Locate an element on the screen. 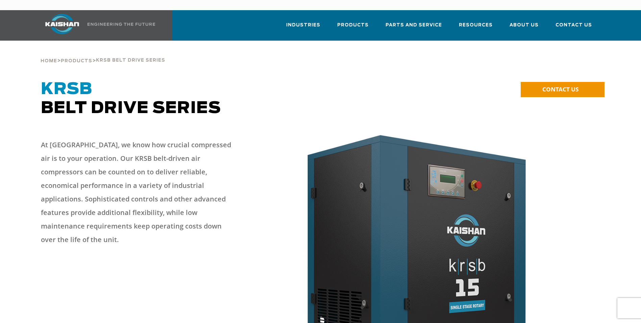 The width and height of the screenshot is (641, 323). span: Home is located at coordinates (49, 61).